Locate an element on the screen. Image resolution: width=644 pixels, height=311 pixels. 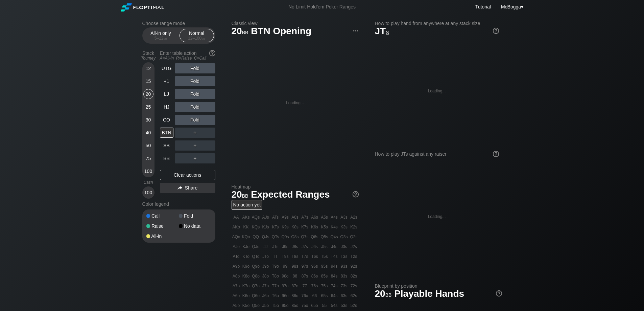
div: 54s is located at coordinates (334, 306).